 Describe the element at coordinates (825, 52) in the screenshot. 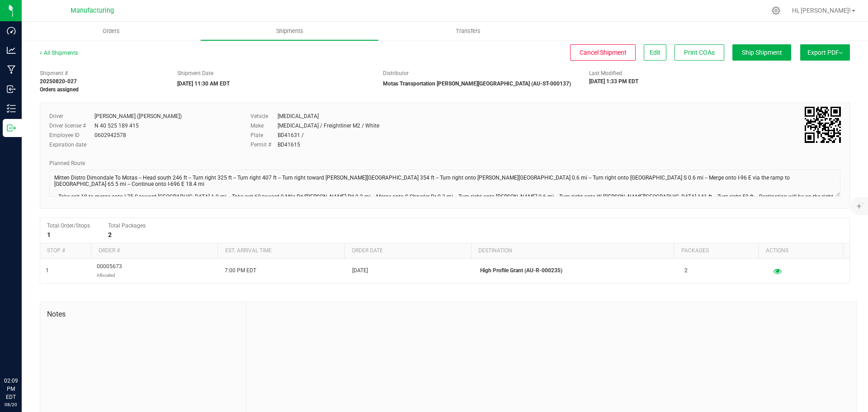

I see `button: Export PDF` at that location.